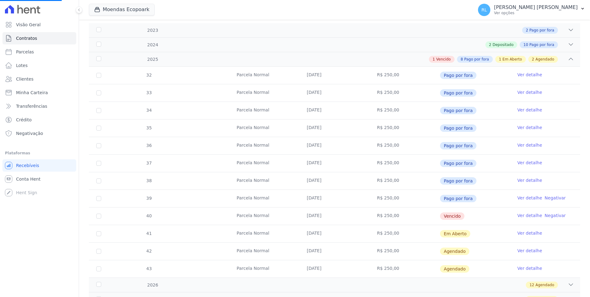 Image resolution: width=590 pixels, height=297 pixels. What do you see at coordinates (25, 79) in the screenshot?
I see `span: Clientes` at bounding box center [25, 79].